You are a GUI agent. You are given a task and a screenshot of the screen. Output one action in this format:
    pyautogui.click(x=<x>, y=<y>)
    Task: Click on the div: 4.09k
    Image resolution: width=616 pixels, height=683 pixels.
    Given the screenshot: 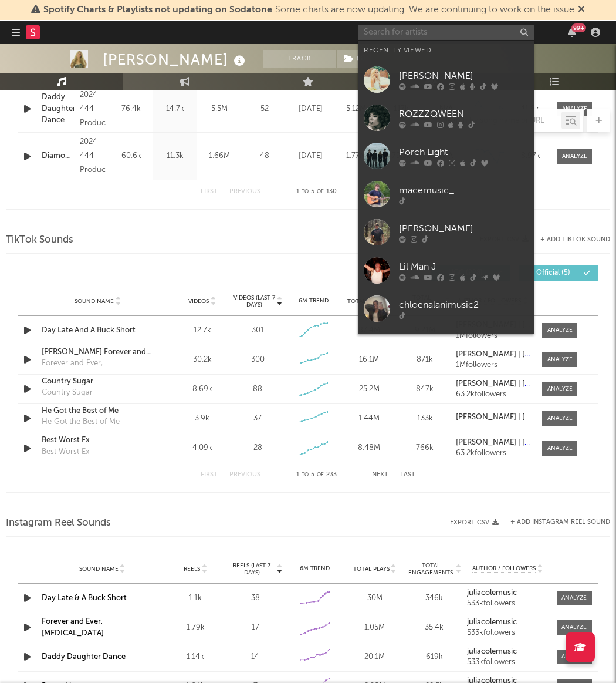 What is the action you would take?
    pyautogui.click(x=202, y=448)
    